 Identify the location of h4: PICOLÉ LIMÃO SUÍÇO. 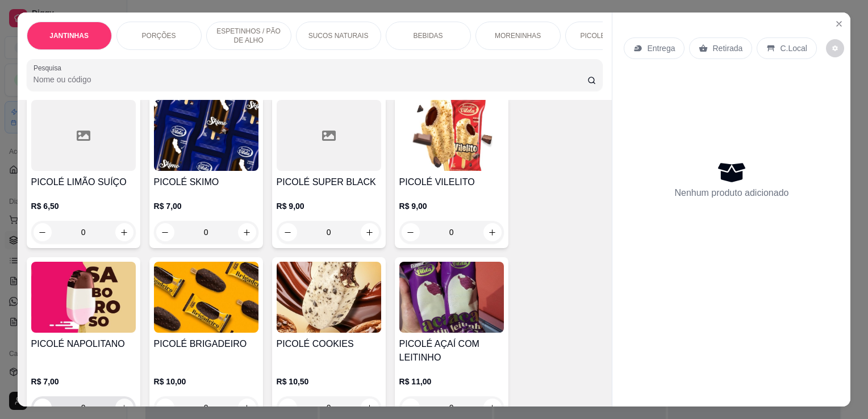
(84, 182).